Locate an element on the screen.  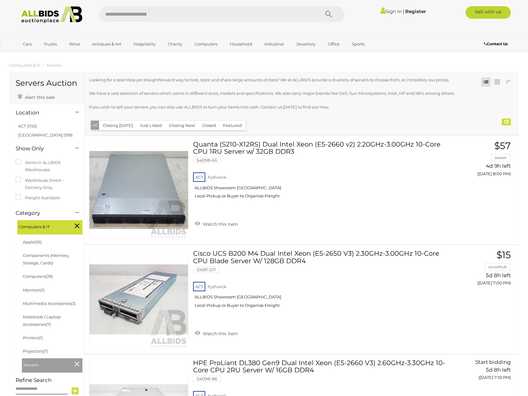
label: Freight Available is located at coordinates (38, 198).